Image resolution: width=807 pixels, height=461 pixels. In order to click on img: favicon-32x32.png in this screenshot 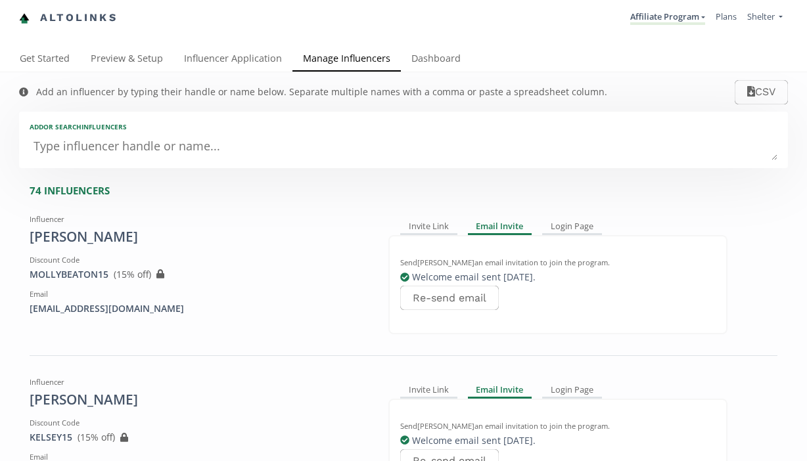, I will do `click(24, 18)`.